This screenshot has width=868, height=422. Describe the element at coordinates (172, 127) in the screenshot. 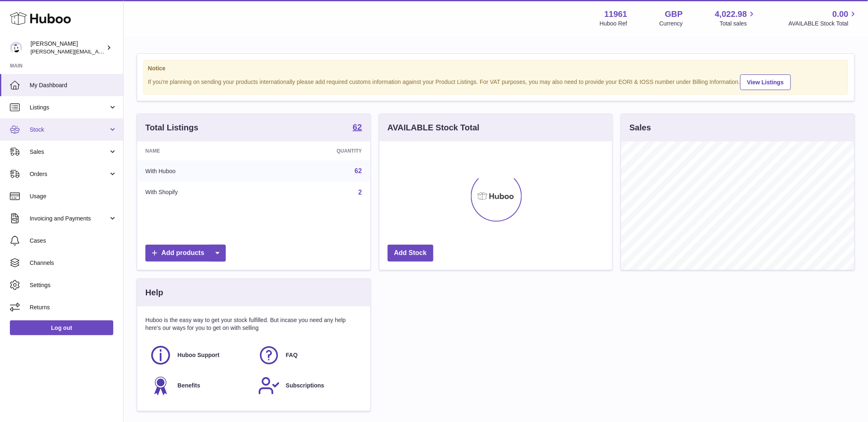

I see `h3: Total Listings` at that location.